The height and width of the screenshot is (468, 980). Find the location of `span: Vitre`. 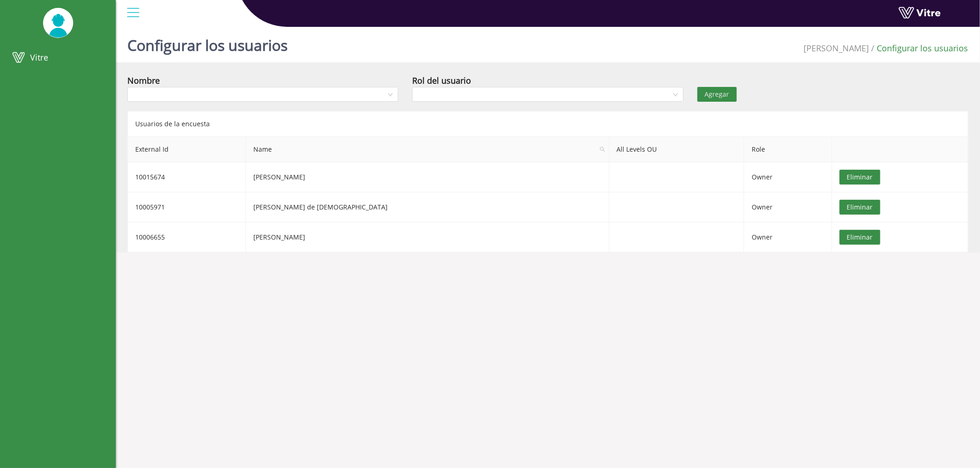

span: Vitre is located at coordinates (39, 57).